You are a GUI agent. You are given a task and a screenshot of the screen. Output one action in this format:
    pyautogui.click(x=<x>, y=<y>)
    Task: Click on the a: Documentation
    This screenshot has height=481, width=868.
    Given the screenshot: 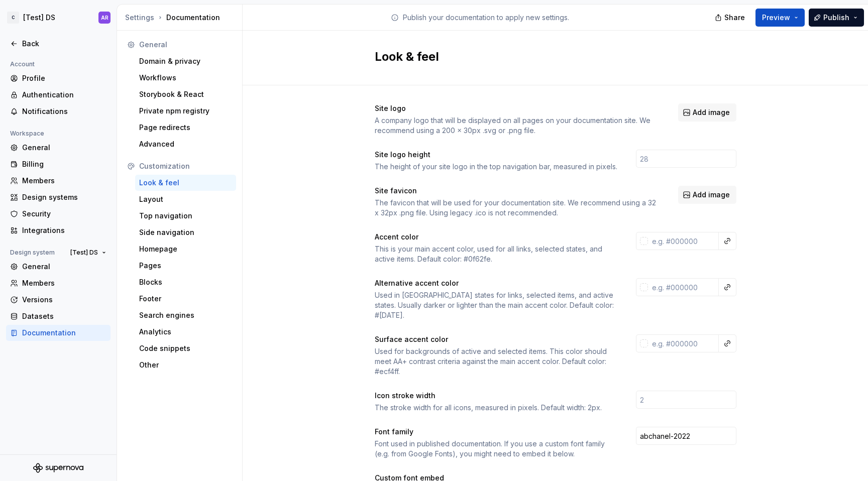 What is the action you would take?
    pyautogui.click(x=58, y=333)
    